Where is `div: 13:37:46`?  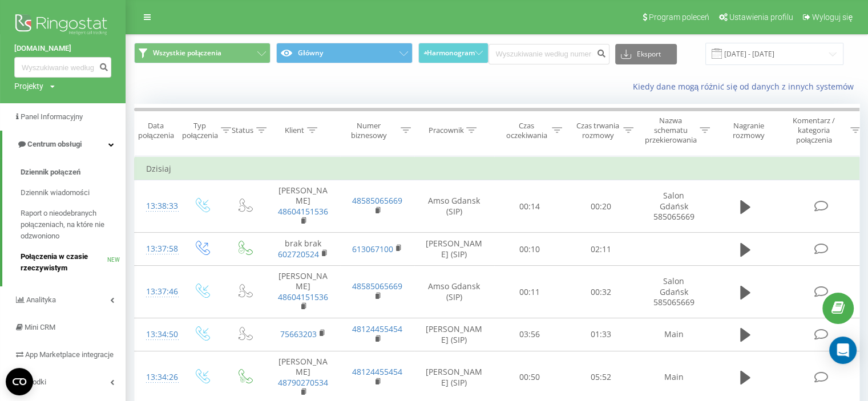 div: 13:37:46 is located at coordinates (158, 291).